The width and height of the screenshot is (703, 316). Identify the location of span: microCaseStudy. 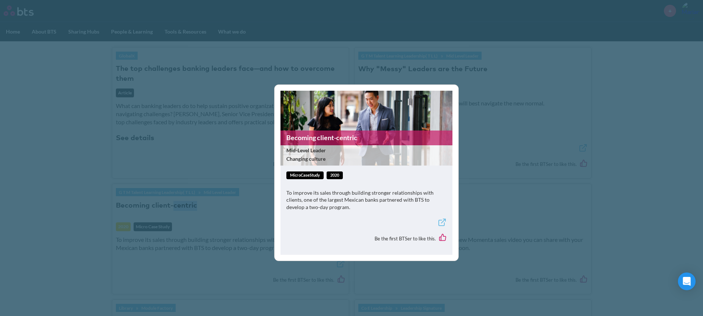
(305, 175).